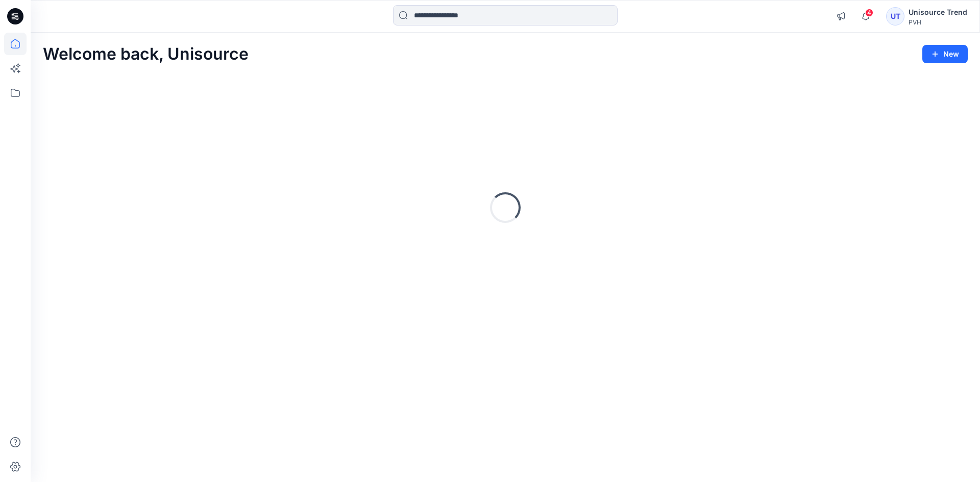 This screenshot has width=980, height=482. Describe the element at coordinates (869, 13) in the screenshot. I see `span: 4` at that location.